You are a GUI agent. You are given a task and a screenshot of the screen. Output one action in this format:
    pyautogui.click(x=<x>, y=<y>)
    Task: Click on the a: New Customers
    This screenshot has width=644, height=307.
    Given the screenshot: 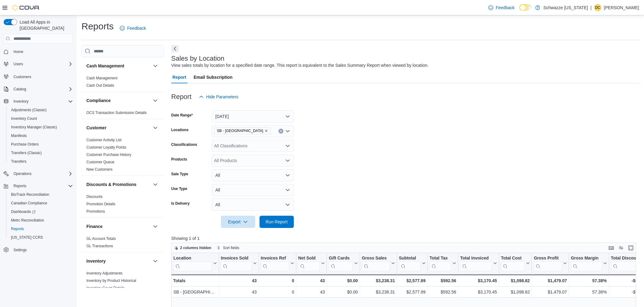 What is the action you would take?
    pyautogui.click(x=99, y=169)
    